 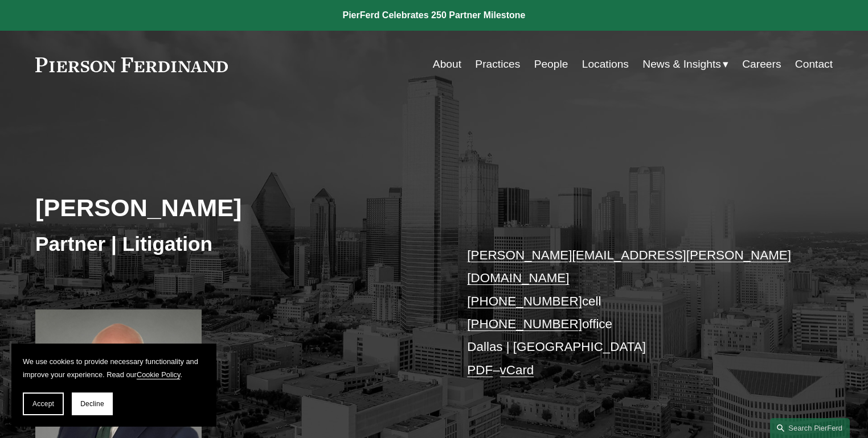 I want to click on a: Practices, so click(x=498, y=64).